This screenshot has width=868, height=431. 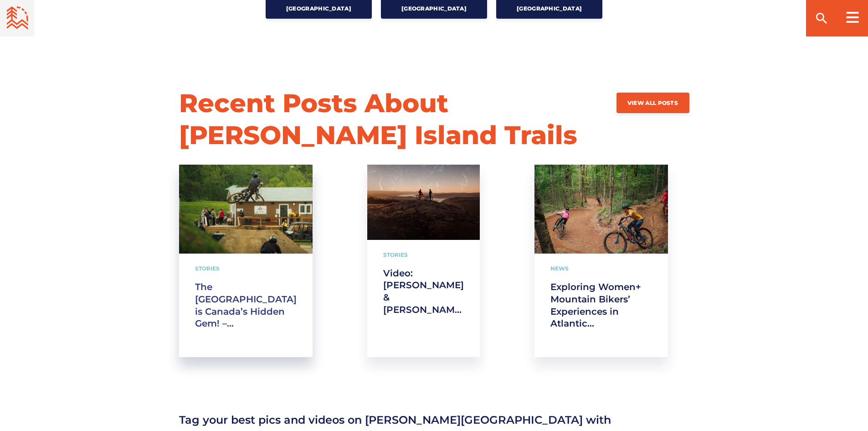 What do you see at coordinates (652, 103) in the screenshot?
I see `span: View all posts` at bounding box center [652, 103].